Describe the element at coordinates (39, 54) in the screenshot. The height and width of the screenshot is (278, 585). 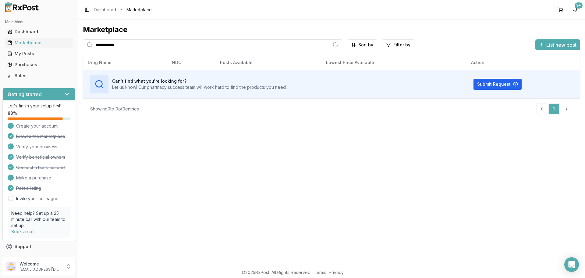
I see `div: My Posts` at that location.